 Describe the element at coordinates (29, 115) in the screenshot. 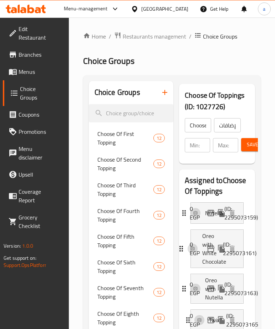

I see `span: Coupons` at that location.